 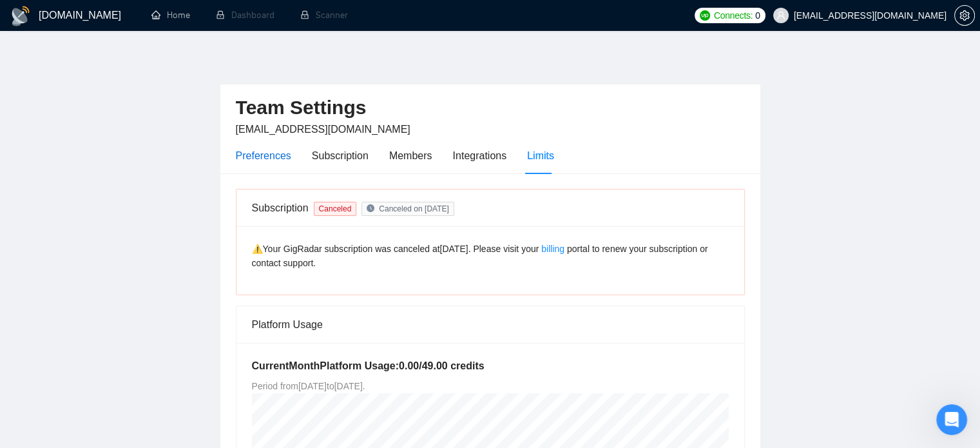 I want to click on img: upwork-logo.png, so click(x=705, y=16).